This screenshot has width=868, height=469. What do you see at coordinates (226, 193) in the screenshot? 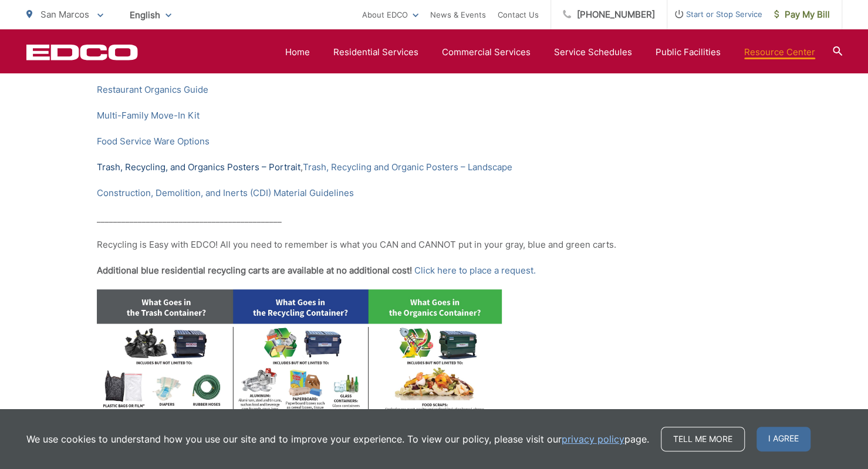
I see `a: Construction, Demolition, and Inerts (CDI) Material Guidelines` at bounding box center [226, 193].